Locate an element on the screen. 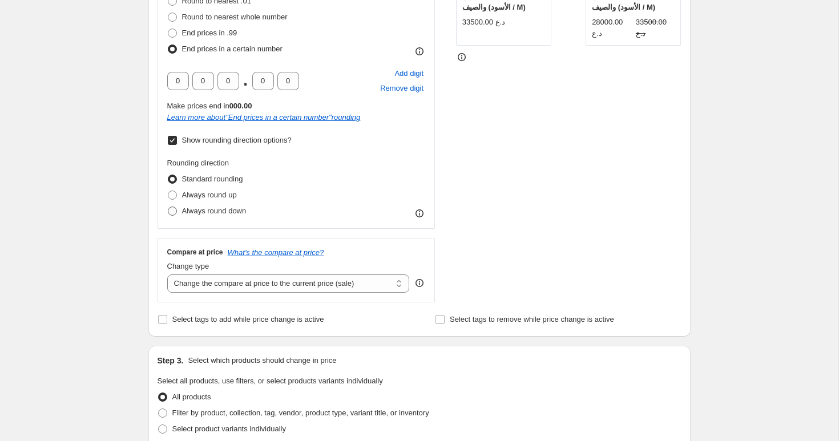  span: Add digit is located at coordinates (409, 74).